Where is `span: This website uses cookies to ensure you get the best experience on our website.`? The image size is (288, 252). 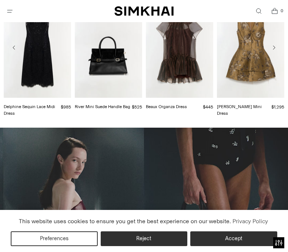 span: This website uses cookies to ensure you get the best experience on our website. is located at coordinates (125, 221).